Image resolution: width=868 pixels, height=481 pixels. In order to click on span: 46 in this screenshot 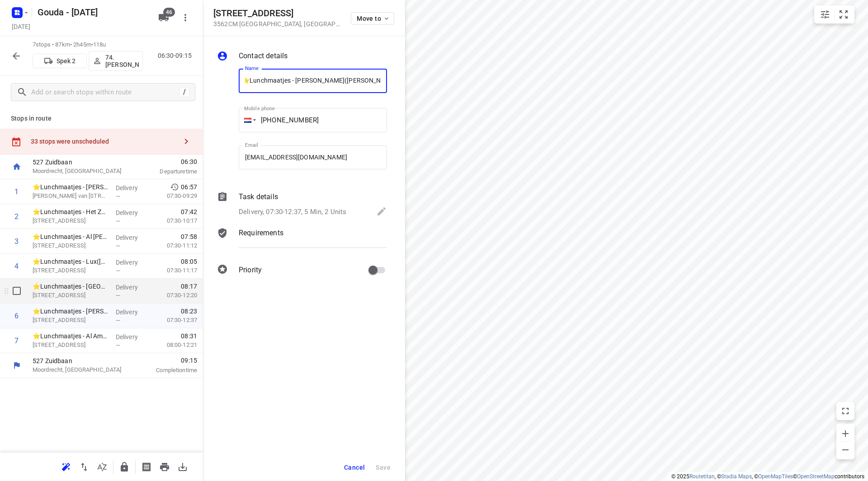, I will do `click(169, 12)`.